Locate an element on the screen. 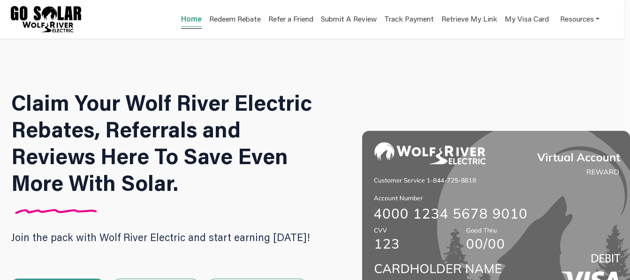  a: Submit A Review is located at coordinates (349, 20).